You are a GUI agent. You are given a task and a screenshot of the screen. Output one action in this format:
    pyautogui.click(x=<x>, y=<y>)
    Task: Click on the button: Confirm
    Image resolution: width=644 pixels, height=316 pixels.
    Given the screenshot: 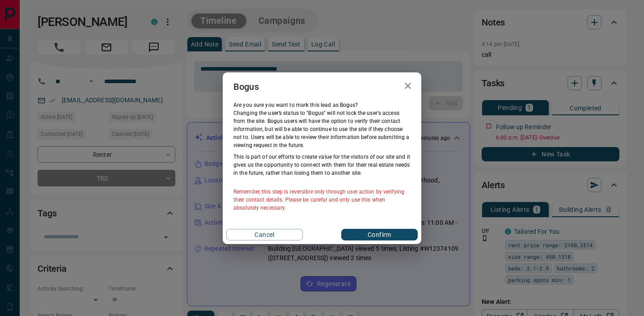 What is the action you would take?
    pyautogui.click(x=379, y=235)
    